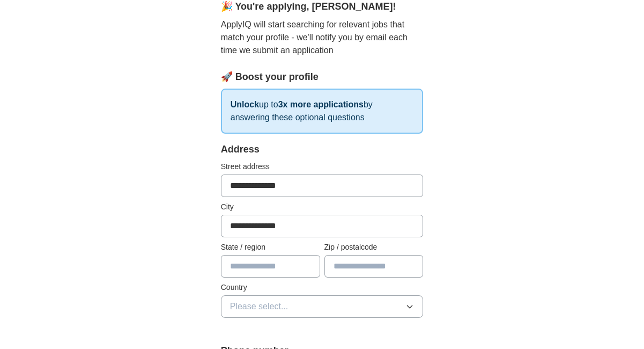 The height and width of the screenshot is (349, 644). What do you see at coordinates (270, 247) in the screenshot?
I see `label: State / region` at bounding box center [270, 247].